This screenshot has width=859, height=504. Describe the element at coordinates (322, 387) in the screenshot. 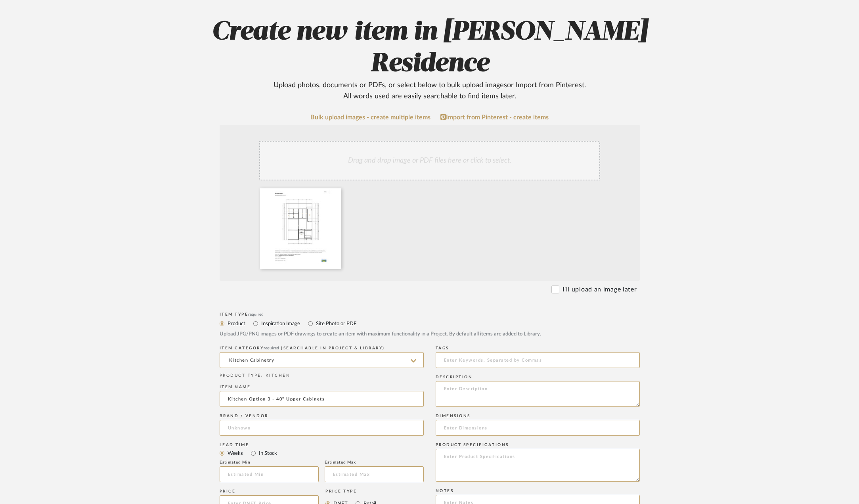

I see `div: Item name` at that location.